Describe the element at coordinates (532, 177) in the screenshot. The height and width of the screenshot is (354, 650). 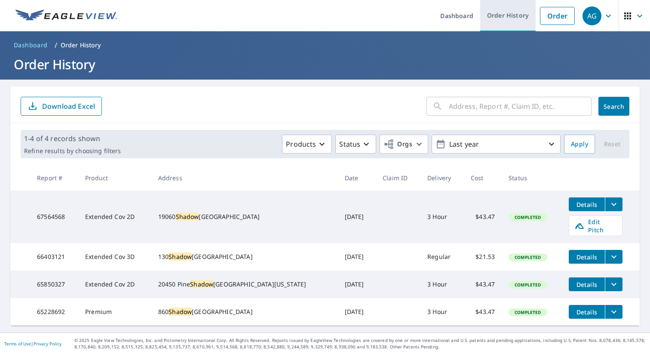
I see `th: Status` at that location.